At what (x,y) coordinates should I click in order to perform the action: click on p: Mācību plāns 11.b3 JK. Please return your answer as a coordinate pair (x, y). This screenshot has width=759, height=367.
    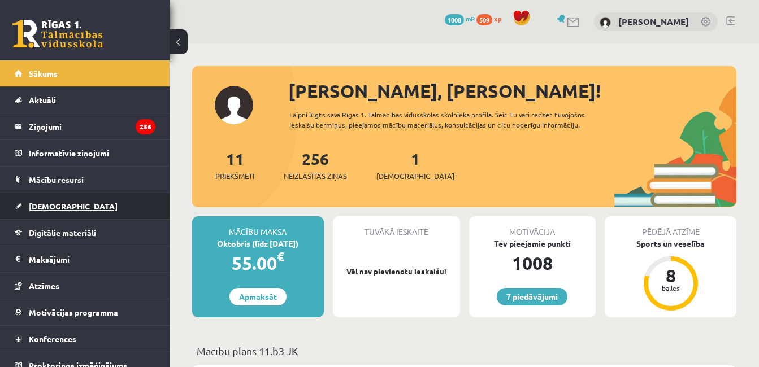
    Looking at the image, I should click on (464, 351).